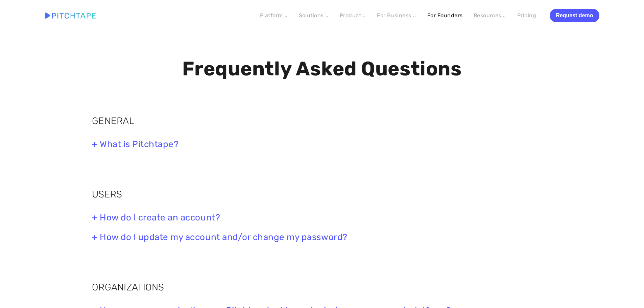 Image resolution: width=644 pixels, height=308 pixels. I want to click on img: Pitchtape | Video Submission Management Software, so click(70, 15).